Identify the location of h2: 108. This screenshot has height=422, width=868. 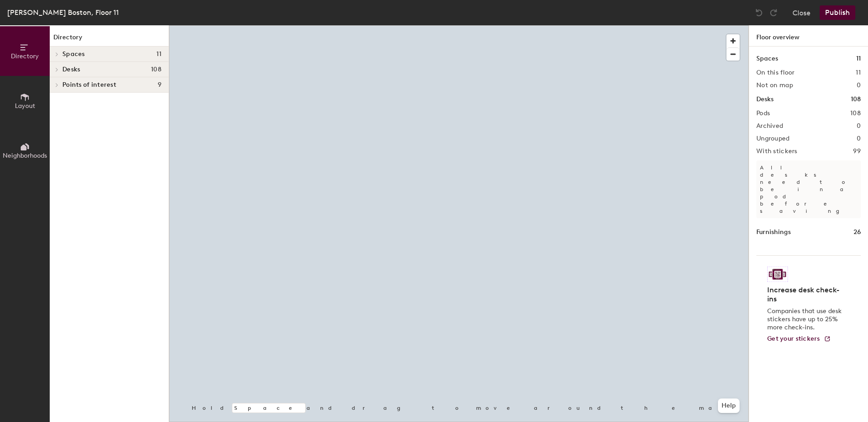
(855, 113).